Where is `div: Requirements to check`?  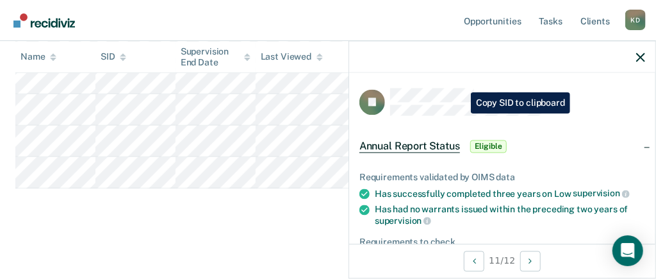 div: Requirements to check is located at coordinates (502, 242).